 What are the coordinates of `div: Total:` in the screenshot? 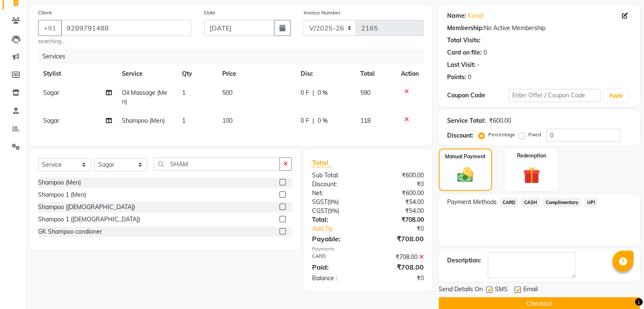 It's located at (337, 219).